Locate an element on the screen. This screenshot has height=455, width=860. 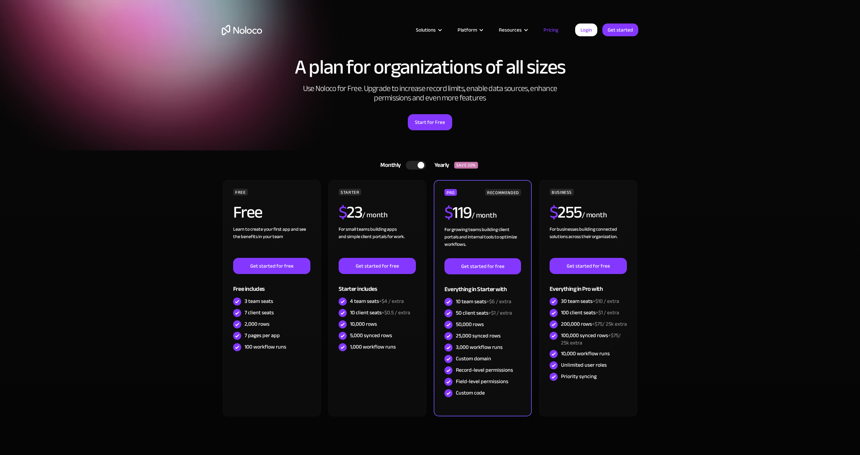
div: 25,000 synced rows is located at coordinates (478, 336).